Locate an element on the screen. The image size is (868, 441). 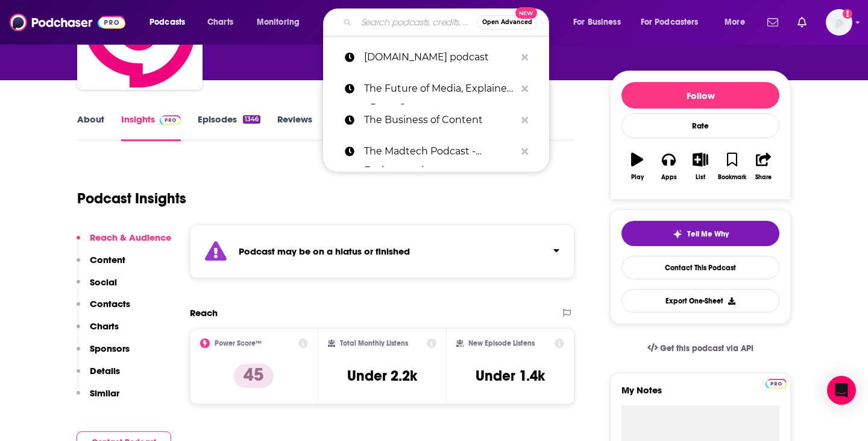
h3: Under 1.4k is located at coordinates (510, 376).